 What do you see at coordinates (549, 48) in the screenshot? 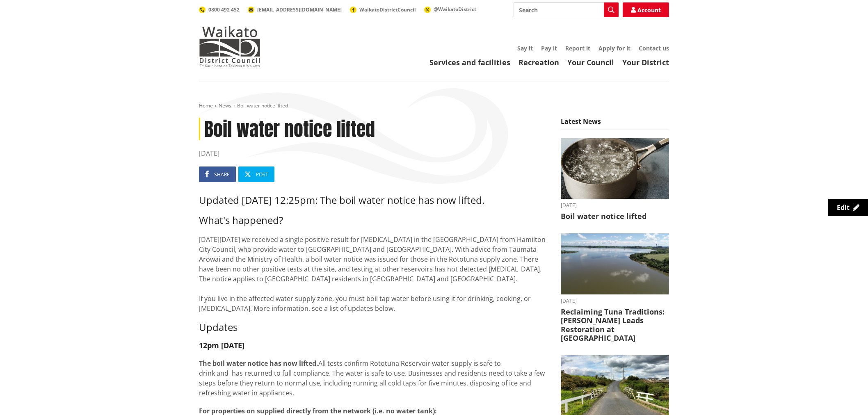
I see `a: Pay it` at bounding box center [549, 48].